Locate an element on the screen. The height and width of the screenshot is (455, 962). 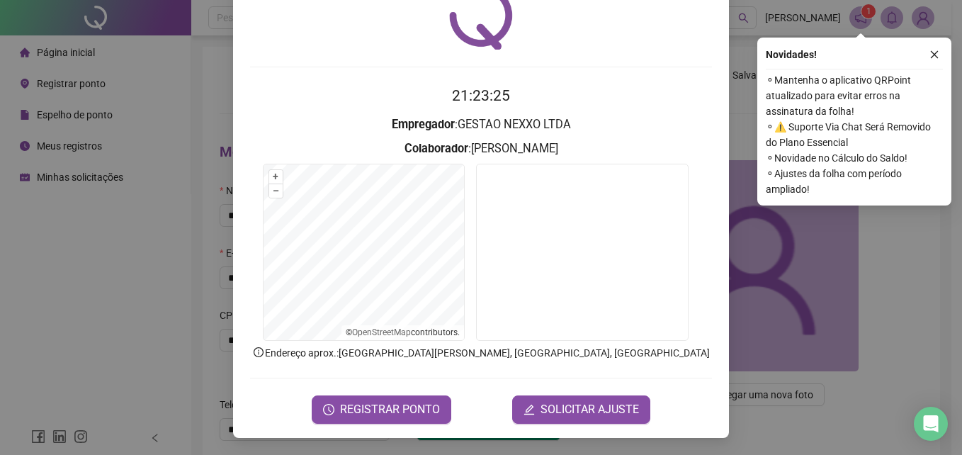
span: close is located at coordinates (934, 55).